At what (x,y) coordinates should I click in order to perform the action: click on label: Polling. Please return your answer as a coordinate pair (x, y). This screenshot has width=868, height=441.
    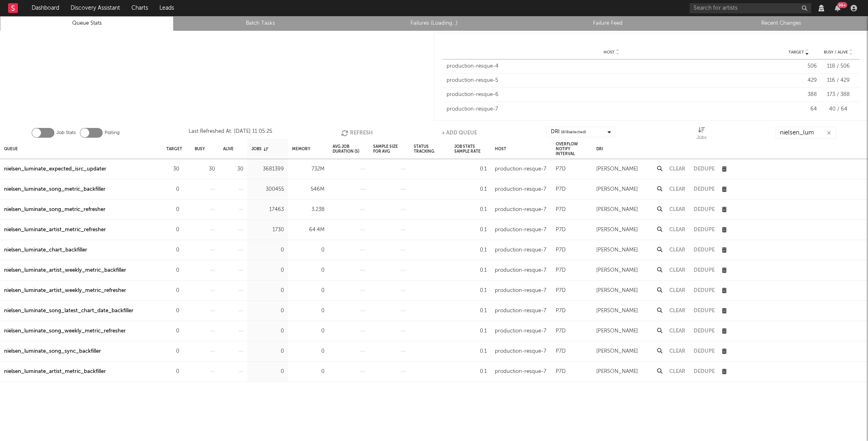
    Looking at the image, I should click on (112, 133).